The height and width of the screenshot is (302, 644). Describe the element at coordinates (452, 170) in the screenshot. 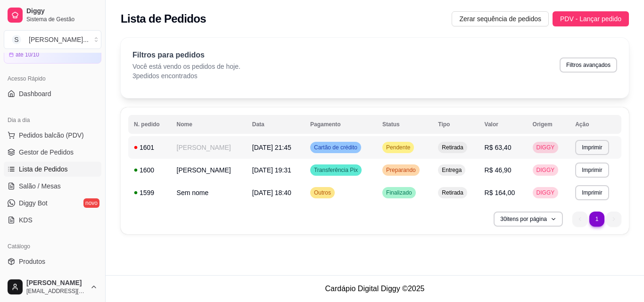

I see `span: Entrega` at that location.